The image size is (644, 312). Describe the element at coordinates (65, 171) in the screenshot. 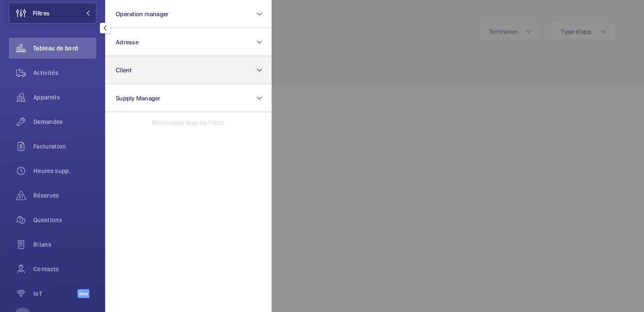

I see `span: Heures supp.` at that location.